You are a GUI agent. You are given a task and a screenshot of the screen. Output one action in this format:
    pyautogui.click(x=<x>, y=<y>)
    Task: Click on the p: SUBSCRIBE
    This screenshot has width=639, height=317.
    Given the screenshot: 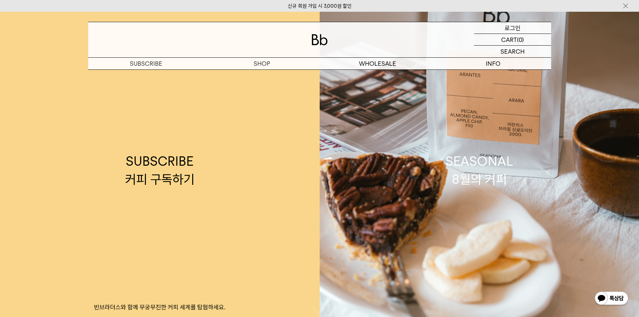 What is the action you would take?
    pyautogui.click(x=146, y=63)
    